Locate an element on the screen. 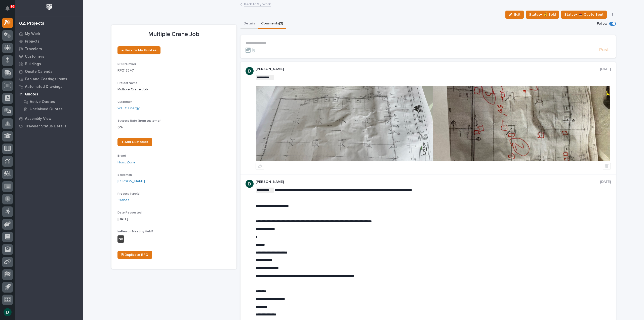  a: ← Back to My Quotes is located at coordinates (139, 50).